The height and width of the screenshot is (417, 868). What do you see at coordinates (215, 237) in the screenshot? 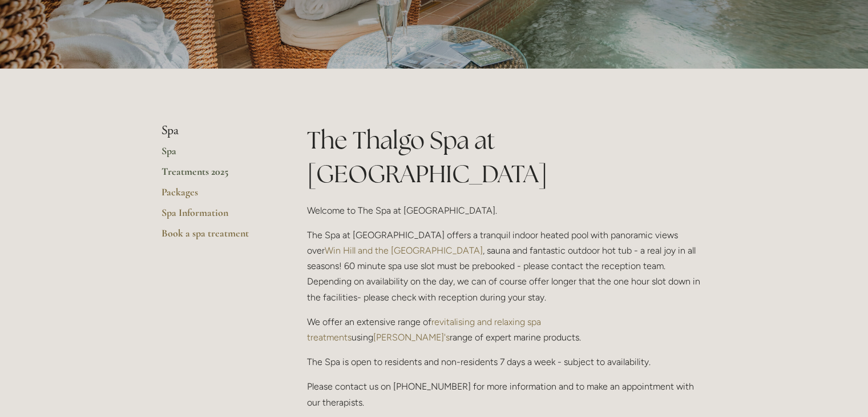
I see `a: Book a spa treatment` at bounding box center [215, 237].